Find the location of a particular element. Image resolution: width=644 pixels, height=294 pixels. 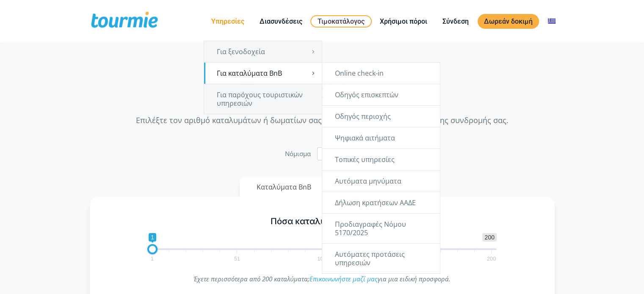

span: 101 is located at coordinates (322, 258).